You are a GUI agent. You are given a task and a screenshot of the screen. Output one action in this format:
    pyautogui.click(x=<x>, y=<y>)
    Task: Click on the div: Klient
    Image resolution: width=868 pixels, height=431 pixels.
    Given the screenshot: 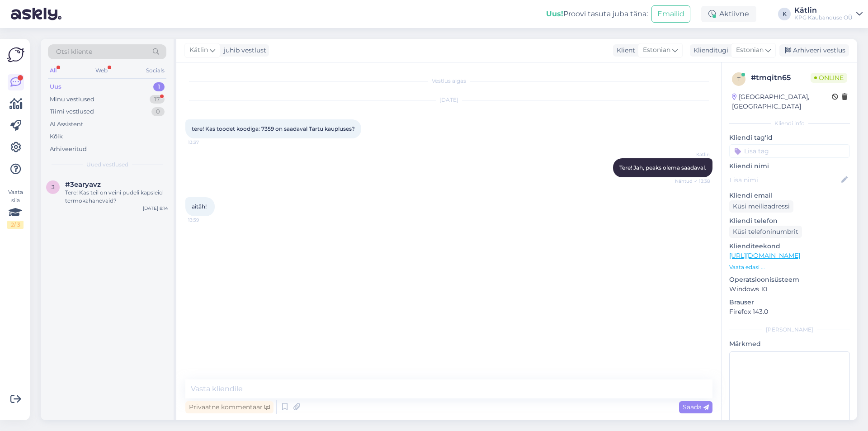 What is the action you would take?
    pyautogui.click(x=624, y=50)
    